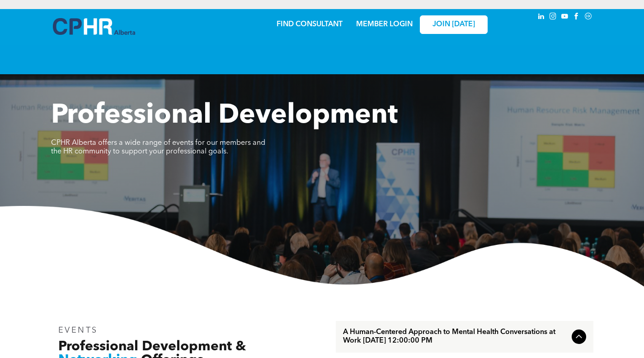 This screenshot has height=358, width=644. What do you see at coordinates (152, 347) in the screenshot?
I see `span: Professional Development &` at bounding box center [152, 347].